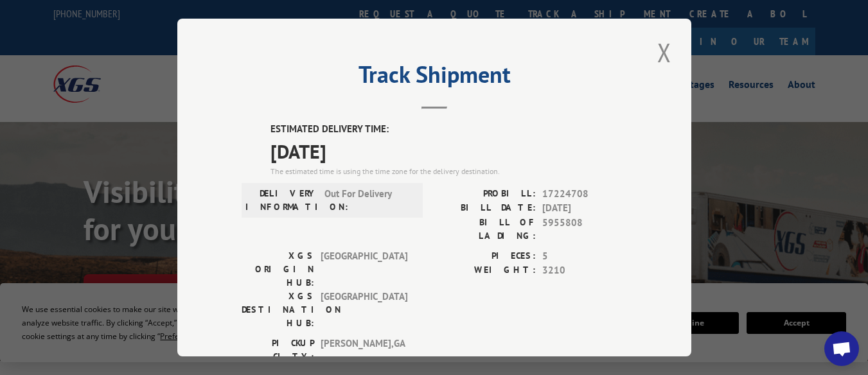  Describe the element at coordinates (277, 349) in the screenshot. I see `label: PICKUP CITY:` at that location.